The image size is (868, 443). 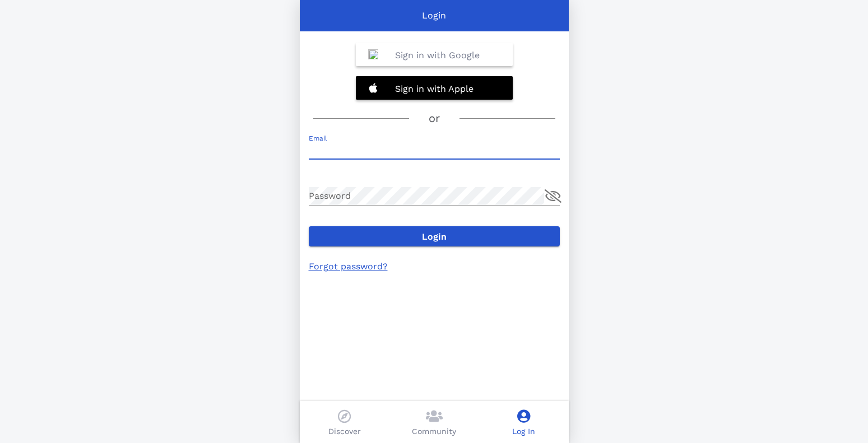 I want to click on img: Google_%22G%22_Logo.svg, so click(x=373, y=54).